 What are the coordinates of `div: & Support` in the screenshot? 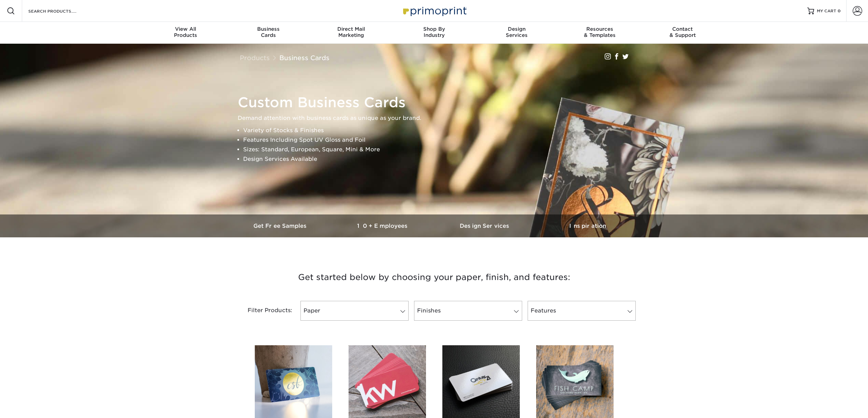 It's located at (683, 32).